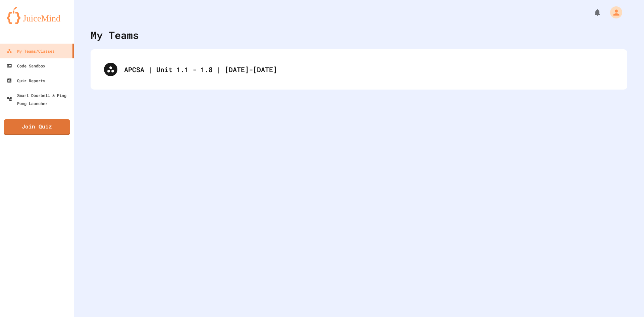 The image size is (644, 317). Describe the element at coordinates (613, 12) in the screenshot. I see `div: My Account` at that location.